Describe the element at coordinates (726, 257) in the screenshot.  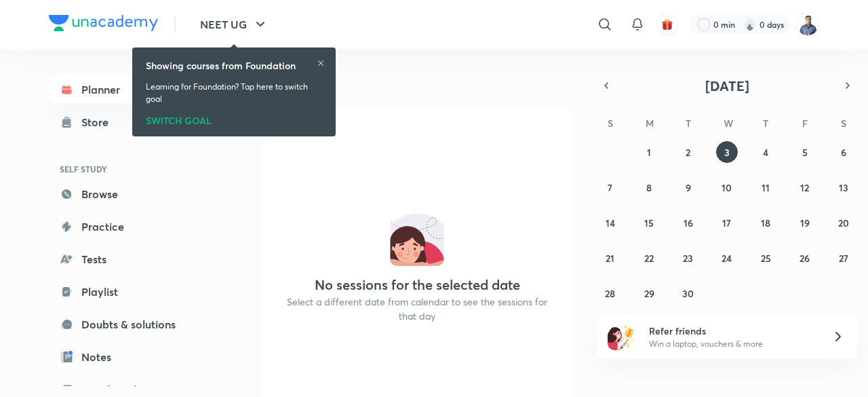
I see `button: September 24, 2025` at that location.